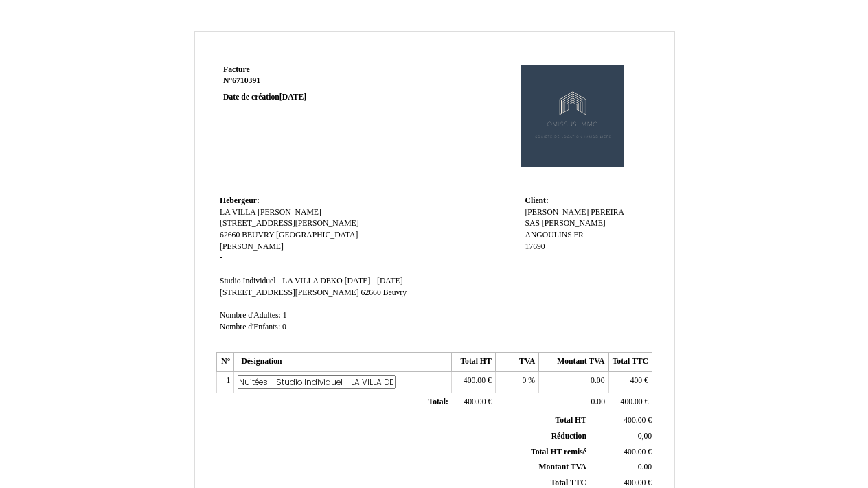 The image size is (868, 488). Describe the element at coordinates (570, 420) in the screenshot. I see `span: Total HT` at that location.